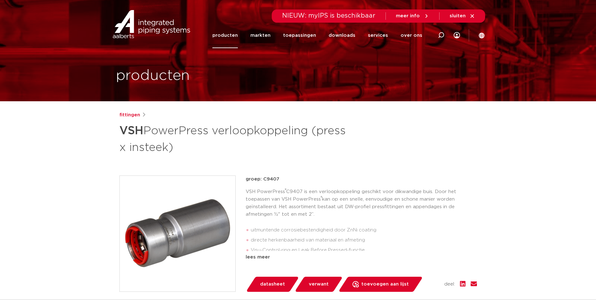 The width and height of the screenshot is (596, 300). I want to click on div: my IPS, so click(457, 35).